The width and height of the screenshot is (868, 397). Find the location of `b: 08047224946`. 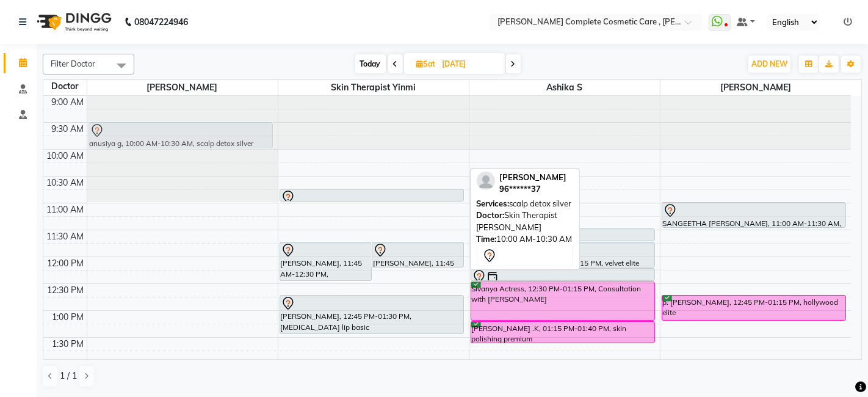

b: 08047224946 is located at coordinates (161, 22).